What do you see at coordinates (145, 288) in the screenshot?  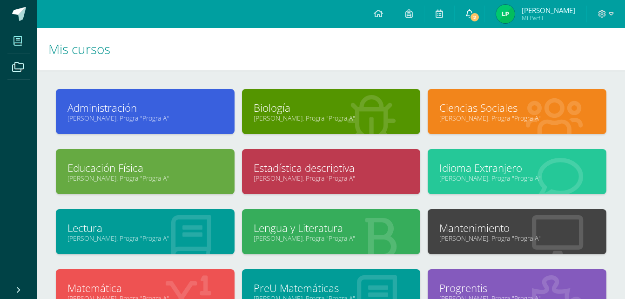 I see `a: Matemática` at bounding box center [145, 288].